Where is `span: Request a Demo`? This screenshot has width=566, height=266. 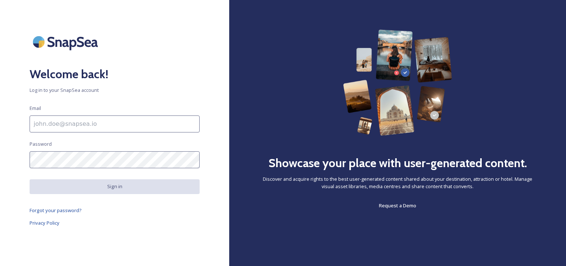 span: Request a Demo is located at coordinates (397, 206).